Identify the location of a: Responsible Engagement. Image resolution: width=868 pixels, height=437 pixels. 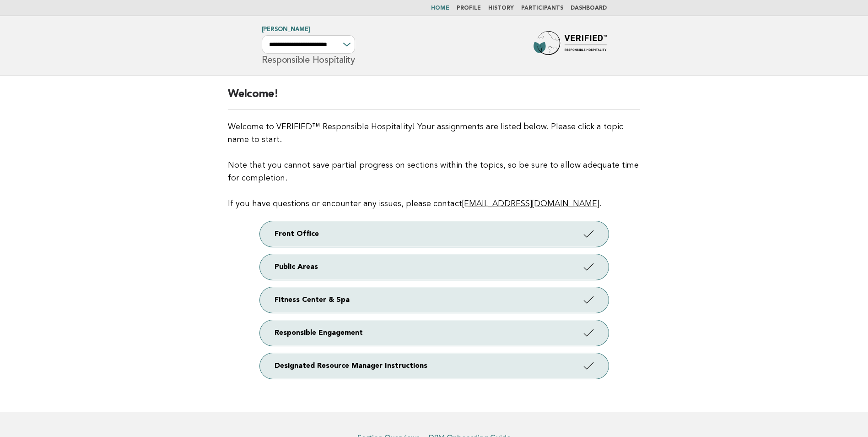
(434, 333).